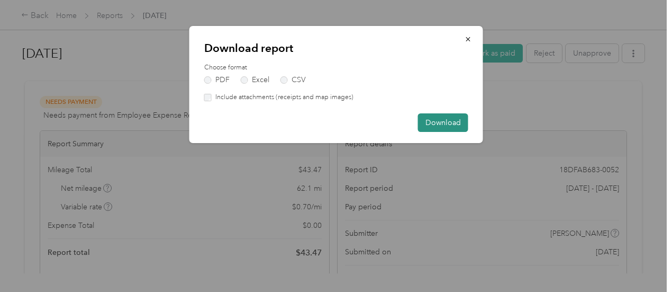 This screenshot has height=292, width=672. I want to click on label: PDF, so click(217, 80).